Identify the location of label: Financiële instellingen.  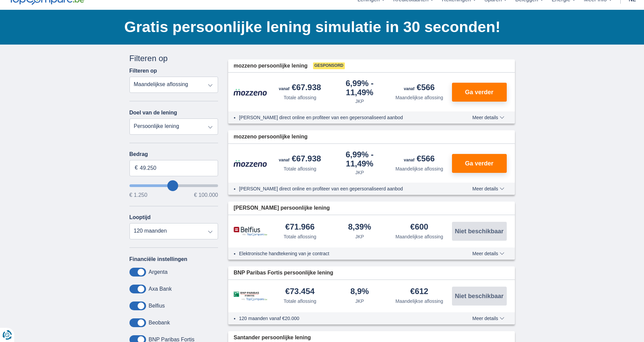
(158, 259).